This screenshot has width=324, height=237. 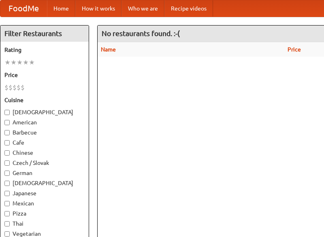 I want to click on input: Cafe, so click(x=7, y=143).